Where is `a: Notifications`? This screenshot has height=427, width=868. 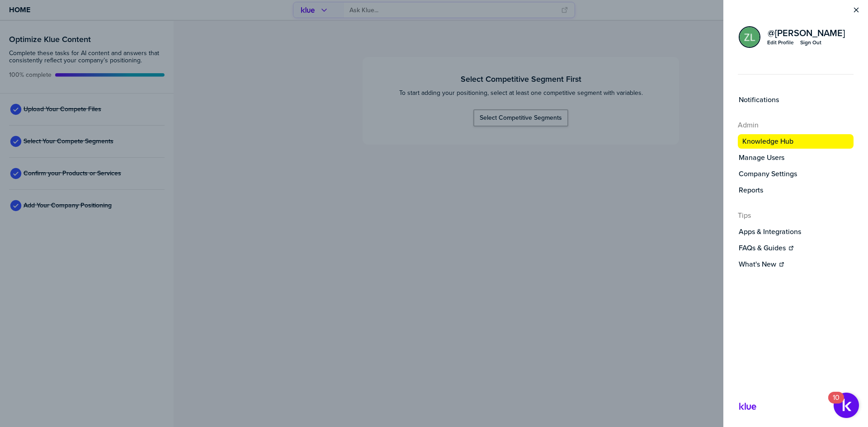 a: Notifications is located at coordinates (796, 100).